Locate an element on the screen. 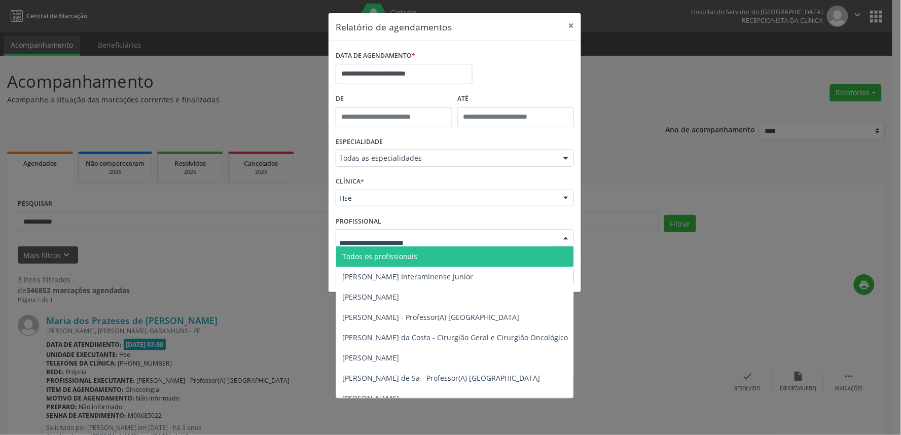 The height and width of the screenshot is (435, 901). span: Todos os profissionais is located at coordinates (380, 256).